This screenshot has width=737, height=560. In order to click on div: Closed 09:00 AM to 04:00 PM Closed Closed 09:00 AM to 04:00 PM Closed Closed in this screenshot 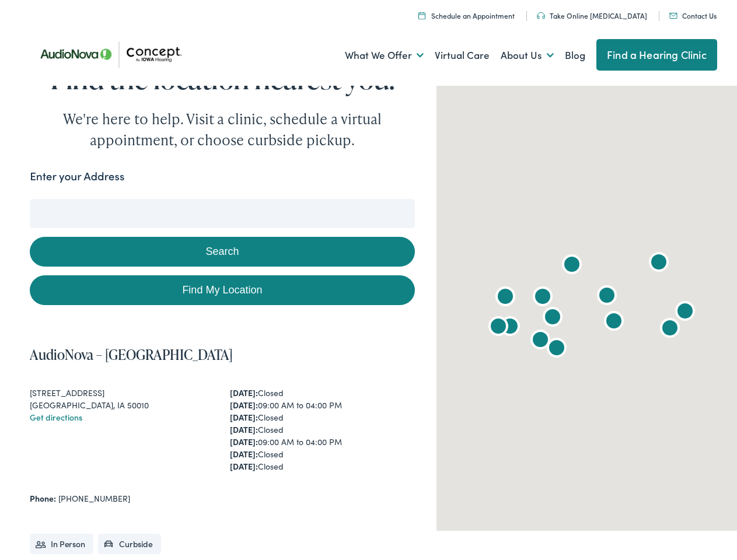, I will do `click(322, 426)`.